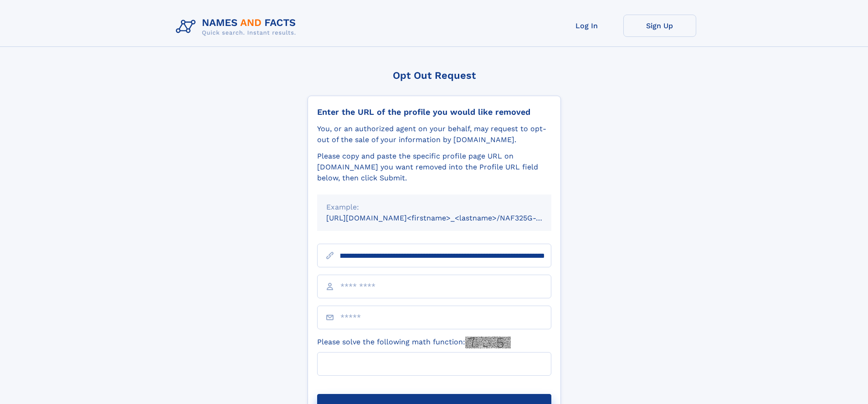 This screenshot has width=868, height=404. Describe the element at coordinates (434, 207) in the screenshot. I see `div: Example:` at that location.